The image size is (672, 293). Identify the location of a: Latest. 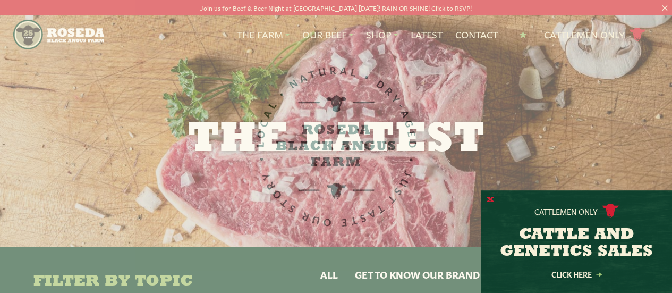
(426, 35).